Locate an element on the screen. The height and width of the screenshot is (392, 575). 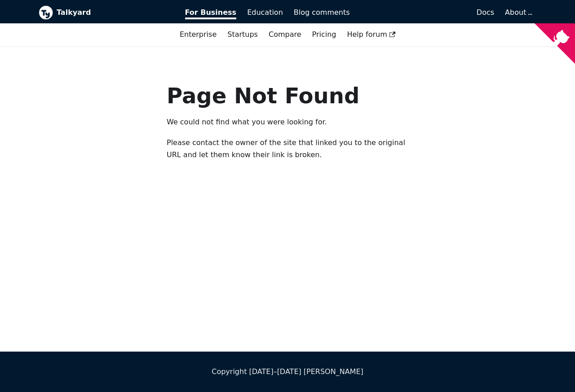
span: Help forum is located at coordinates (371, 34).